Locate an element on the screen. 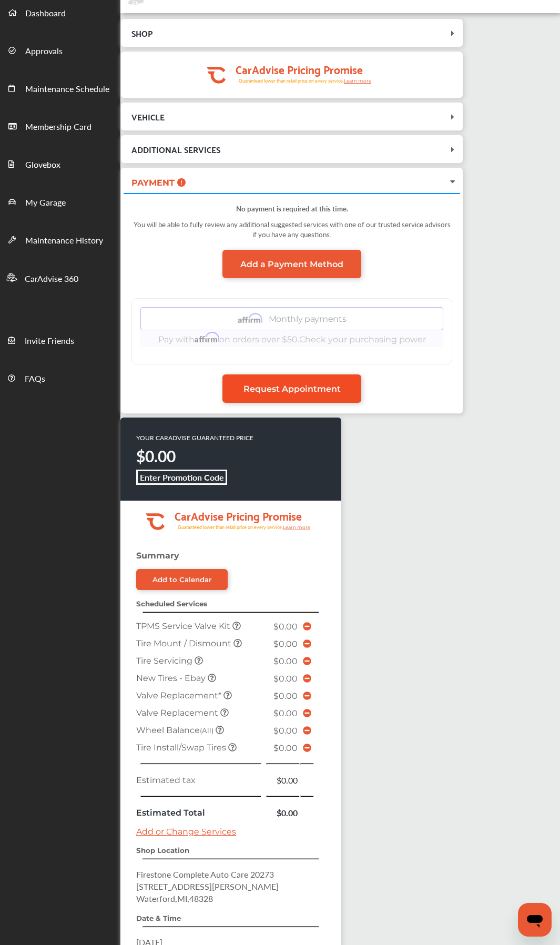 The width and height of the screenshot is (560, 945). a: Maintenance History is located at coordinates (60, 239).